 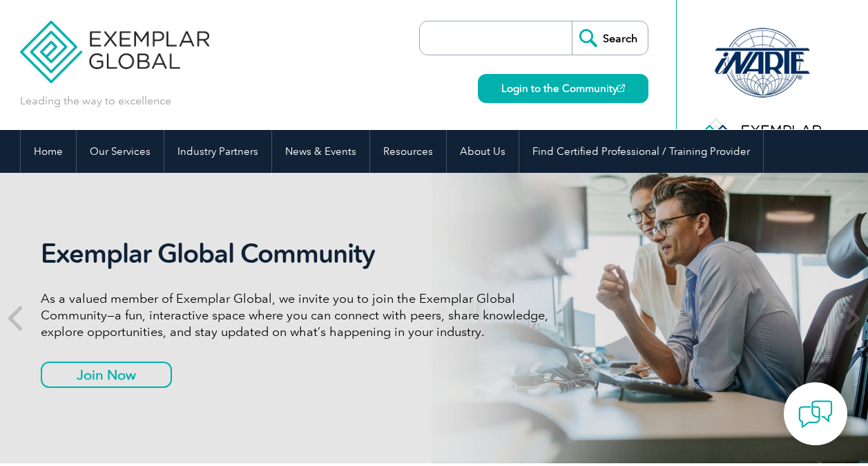 I want to click on h2: Exemplar Global Community, so click(x=300, y=254).